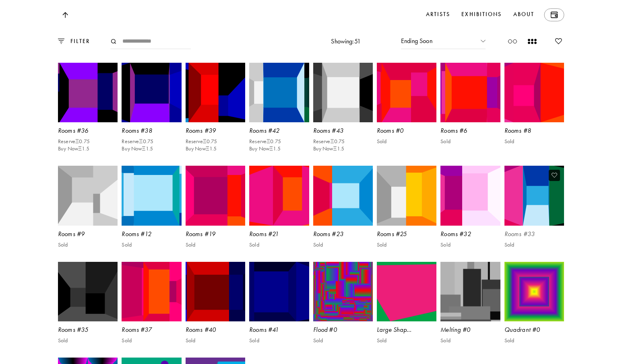 The image size is (622, 364). Describe the element at coordinates (87, 28) in the screenshot. I see `div: Rooms #24` at that location.